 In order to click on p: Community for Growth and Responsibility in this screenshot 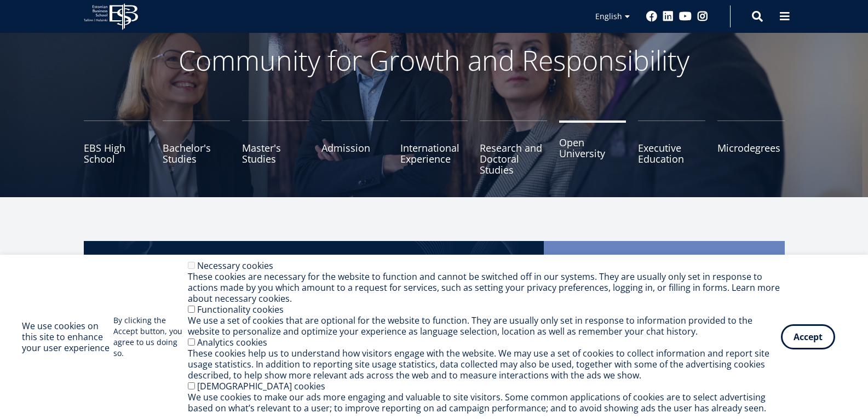, I will do `click(434, 60)`.